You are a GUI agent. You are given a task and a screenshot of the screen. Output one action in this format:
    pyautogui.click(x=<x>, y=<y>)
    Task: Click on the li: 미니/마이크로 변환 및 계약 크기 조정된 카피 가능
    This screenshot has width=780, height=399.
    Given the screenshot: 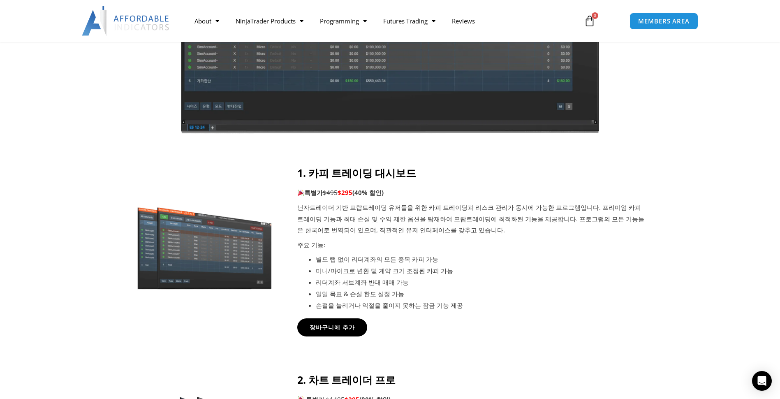 What is the action you would take?
    pyautogui.click(x=482, y=271)
    